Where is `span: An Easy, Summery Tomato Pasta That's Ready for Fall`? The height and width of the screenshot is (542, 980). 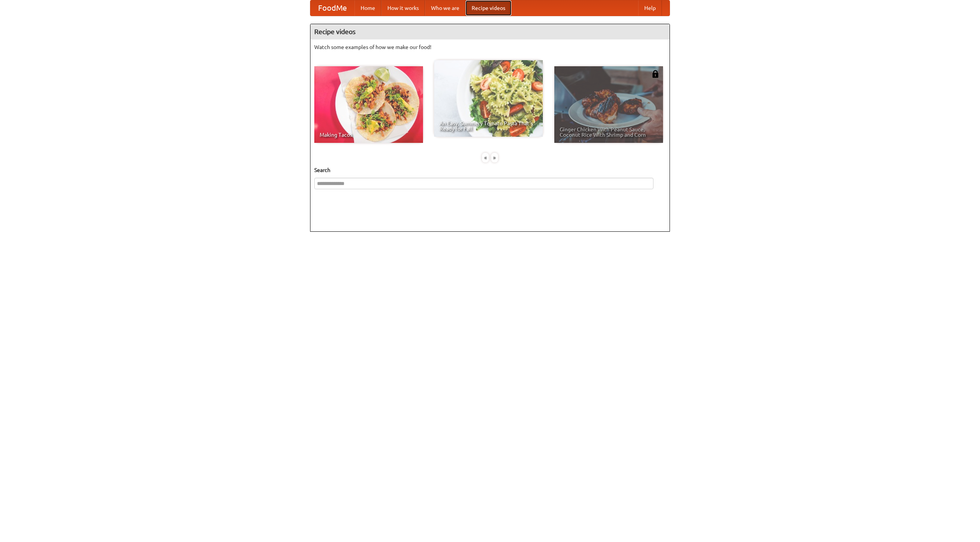 span: An Easy, Summery Tomato Pasta That's Ready for Fall is located at coordinates (489, 126).